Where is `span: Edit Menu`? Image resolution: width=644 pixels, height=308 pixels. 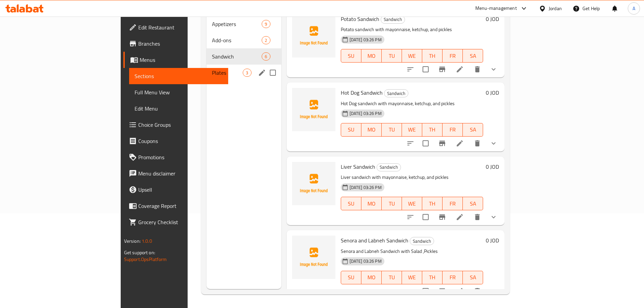
span: Edit Menu is located at coordinates (178, 108).